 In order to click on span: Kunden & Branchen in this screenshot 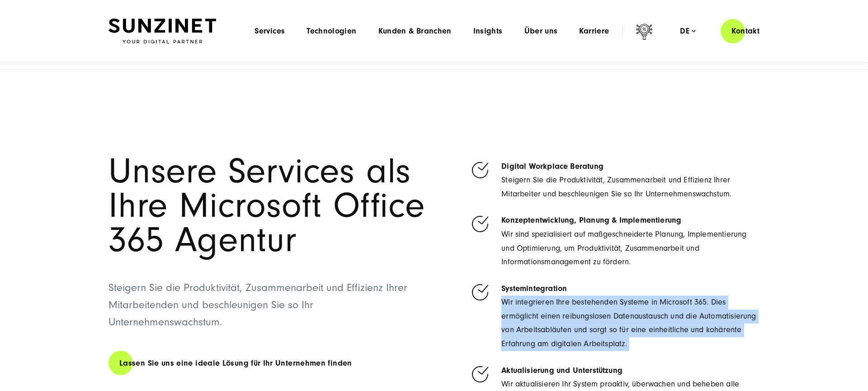, I will do `click(415, 31)`.